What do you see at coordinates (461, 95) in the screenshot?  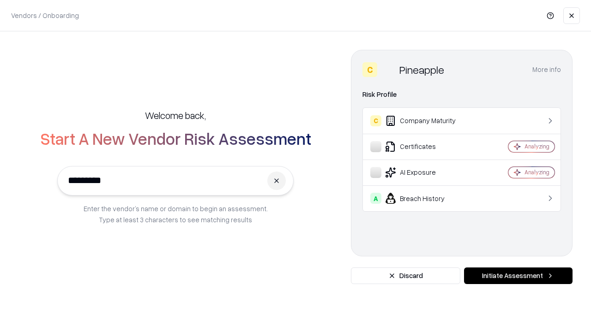 I see `div: Risk Profile` at bounding box center [461, 95].